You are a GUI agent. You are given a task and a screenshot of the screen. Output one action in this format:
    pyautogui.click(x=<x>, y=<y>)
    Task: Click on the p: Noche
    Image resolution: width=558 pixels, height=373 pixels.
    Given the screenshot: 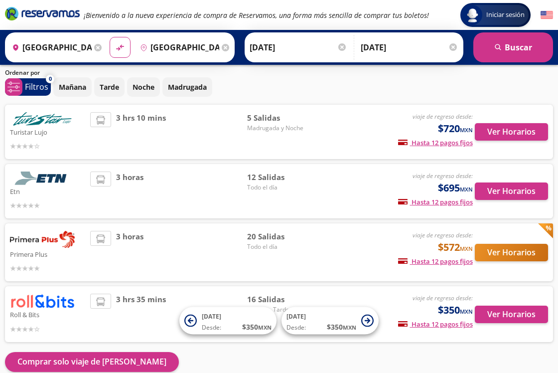 What is the action you would take?
    pyautogui.click(x=144, y=87)
    